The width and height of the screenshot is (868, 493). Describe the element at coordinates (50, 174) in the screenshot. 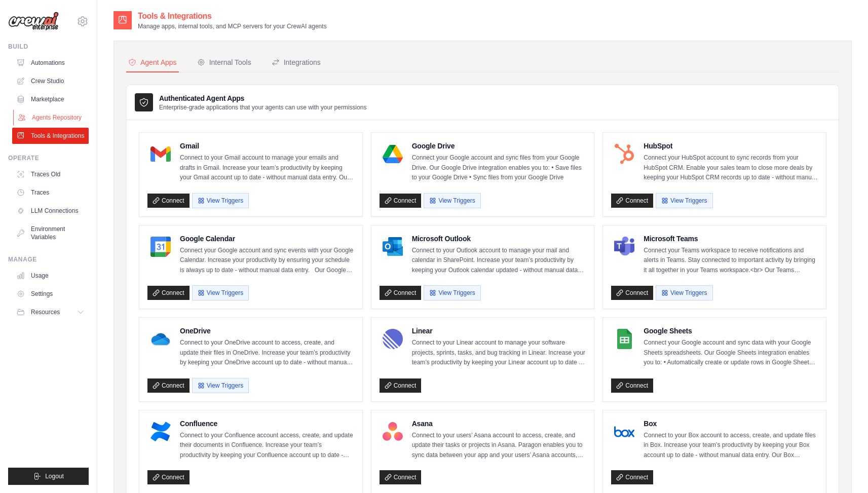

I see `a: Traces Old` at that location.